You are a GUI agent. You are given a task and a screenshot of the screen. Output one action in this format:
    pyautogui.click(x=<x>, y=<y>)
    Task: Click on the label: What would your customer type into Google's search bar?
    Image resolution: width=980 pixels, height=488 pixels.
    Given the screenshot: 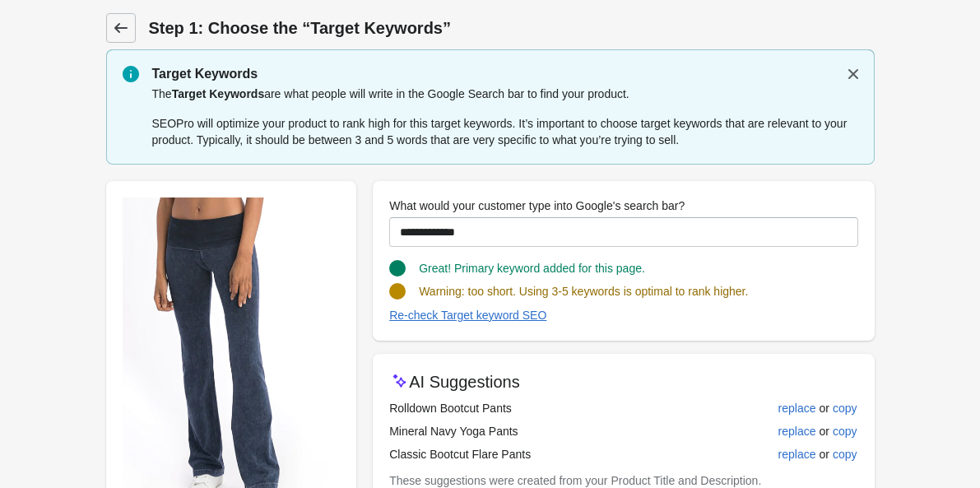 What is the action you would take?
    pyautogui.click(x=536, y=206)
    